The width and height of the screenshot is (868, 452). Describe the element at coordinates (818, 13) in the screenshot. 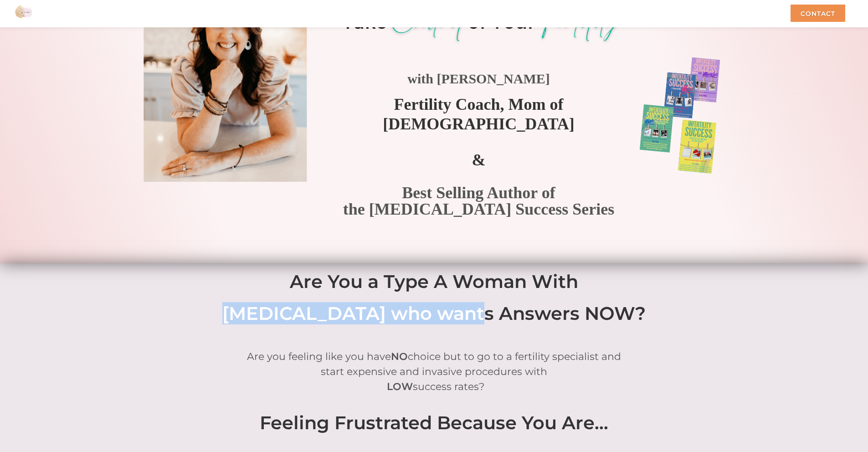

I see `div: Contact` at that location.